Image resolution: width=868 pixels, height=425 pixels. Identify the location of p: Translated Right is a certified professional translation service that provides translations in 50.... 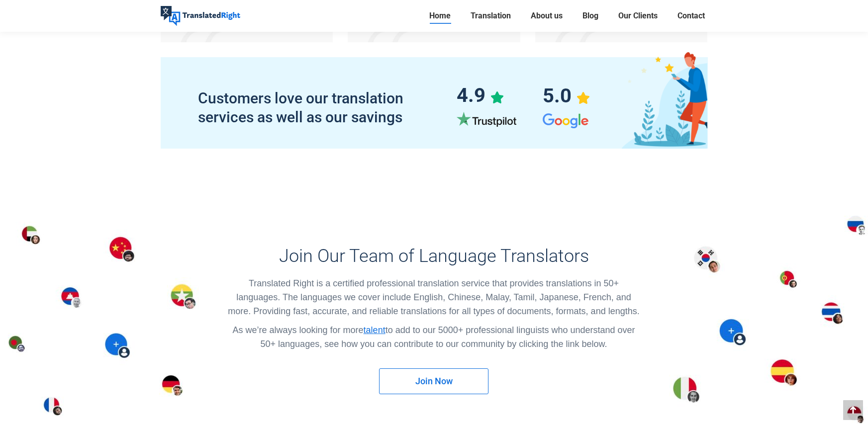
(434, 297).